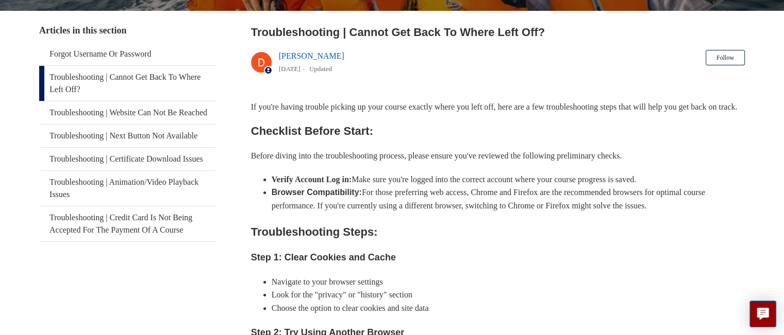  What do you see at coordinates (498, 232) in the screenshot?
I see `h2: Troubleshooting Steps:` at bounding box center [498, 232].